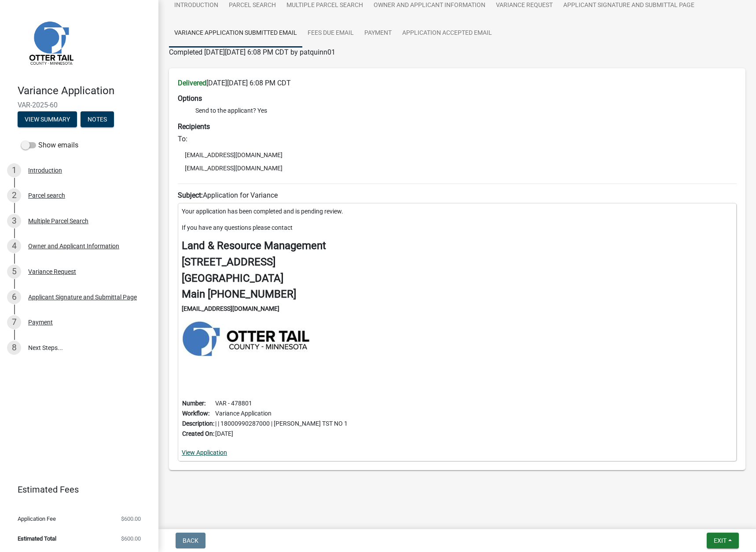 Image resolution: width=756 pixels, height=552 pixels. Describe the element at coordinates (254, 245) in the screenshot. I see `strong: Land & Resource Management` at that location.